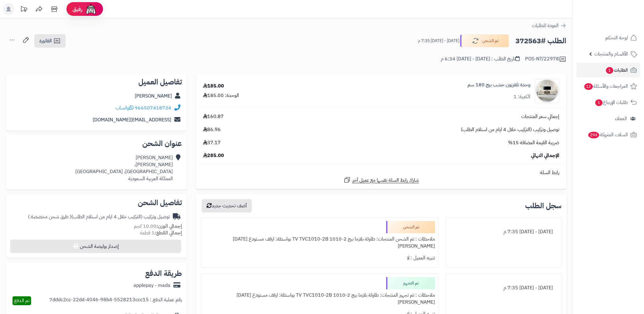  I want to click on img: ai-face.png, so click(91, 9).